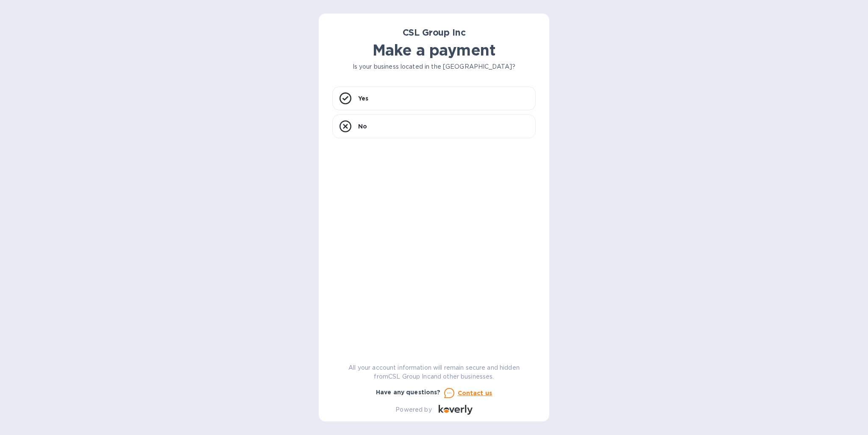  What do you see at coordinates (434, 32) in the screenshot?
I see `b: CSL Group Inc` at bounding box center [434, 32].